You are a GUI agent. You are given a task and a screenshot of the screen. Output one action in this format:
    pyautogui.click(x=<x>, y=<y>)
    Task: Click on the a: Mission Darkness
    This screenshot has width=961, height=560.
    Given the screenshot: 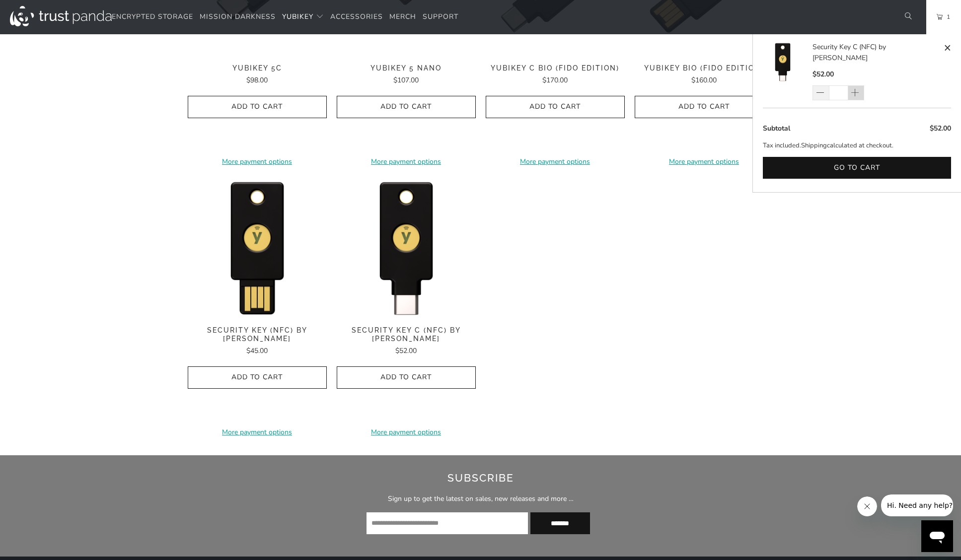 What is the action you would take?
    pyautogui.click(x=238, y=17)
    